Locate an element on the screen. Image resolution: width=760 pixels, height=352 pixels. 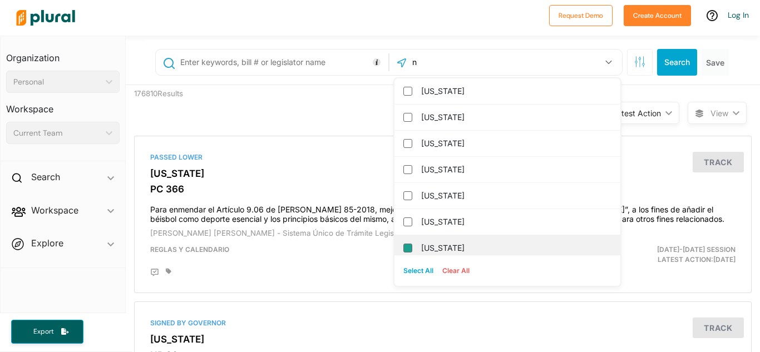
button: Select All is located at coordinates (418, 271).